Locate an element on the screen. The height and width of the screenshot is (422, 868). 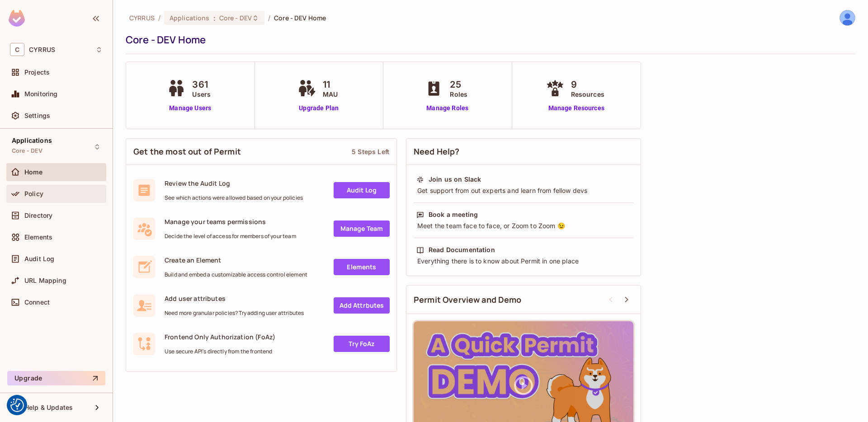
a: Audit Log is located at coordinates (362, 190).